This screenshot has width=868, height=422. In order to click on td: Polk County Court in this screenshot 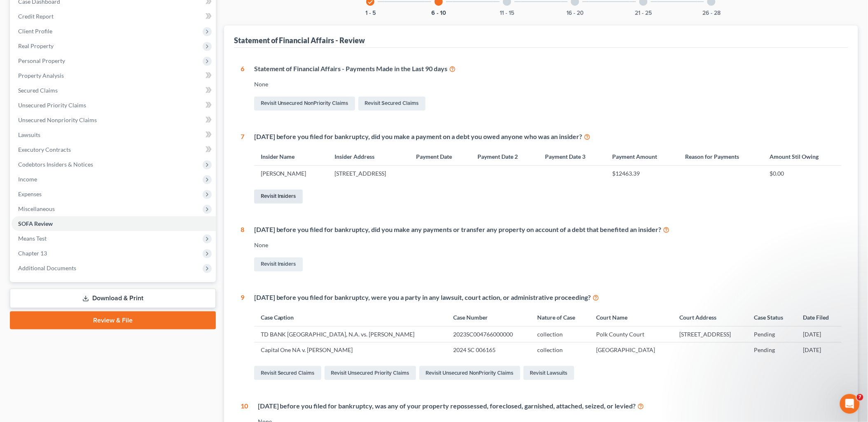, I will do `click(632, 335)`.